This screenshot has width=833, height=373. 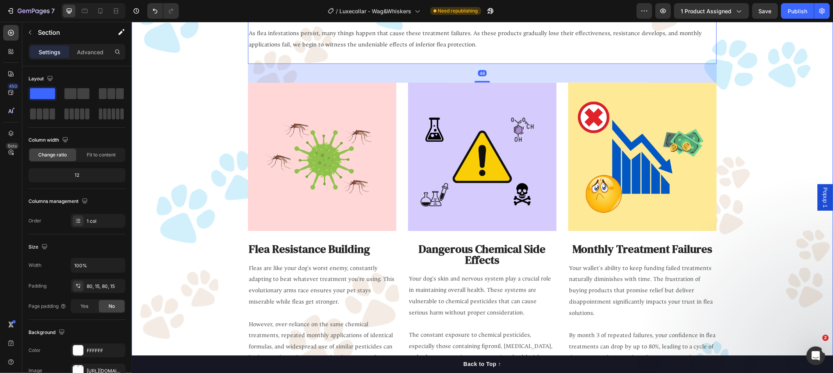 What do you see at coordinates (511, 331) in the screenshot?
I see `p: By month 3 of repeated failures, your confidence in flea treatments can drop by up to 80%, leadin...` at bounding box center [511, 331].